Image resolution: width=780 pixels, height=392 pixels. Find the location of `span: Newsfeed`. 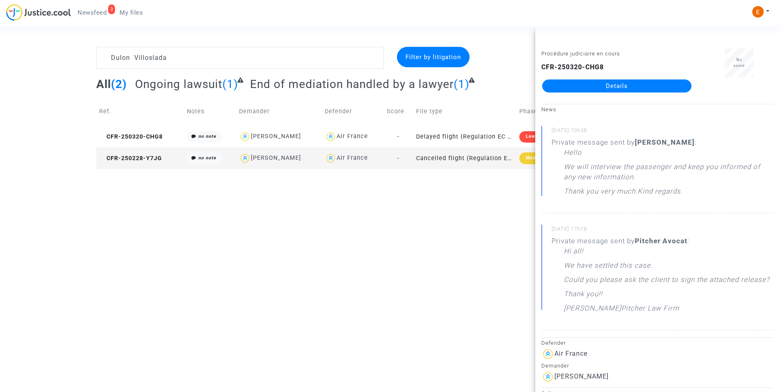

span: Newsfeed is located at coordinates (92, 13).